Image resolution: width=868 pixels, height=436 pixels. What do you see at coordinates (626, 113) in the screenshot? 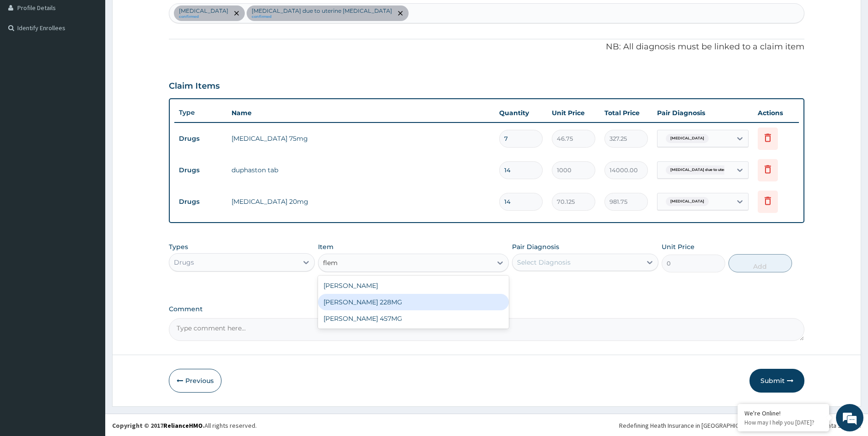
I see `th: Total Price` at bounding box center [626, 113].